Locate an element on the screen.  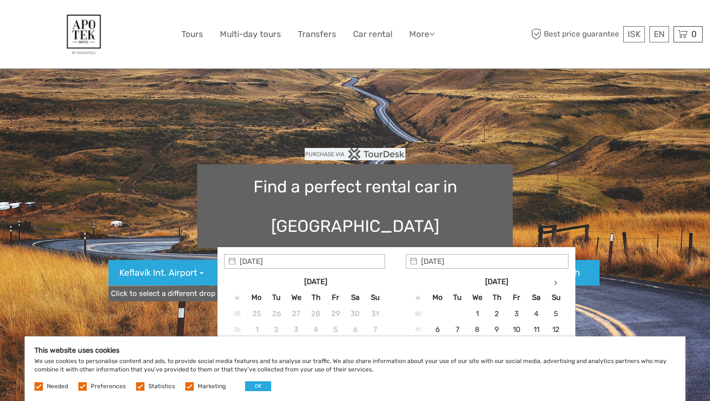
td: 36 is located at coordinates (237, 330).